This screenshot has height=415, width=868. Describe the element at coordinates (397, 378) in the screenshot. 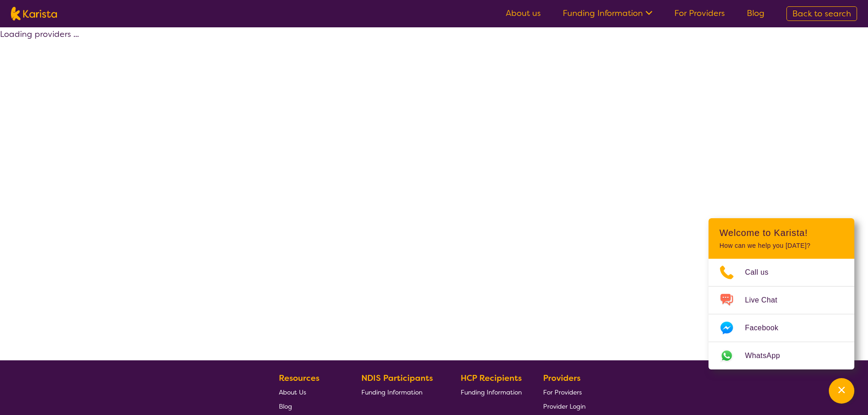

I see `b: NDIS Participants` at that location.